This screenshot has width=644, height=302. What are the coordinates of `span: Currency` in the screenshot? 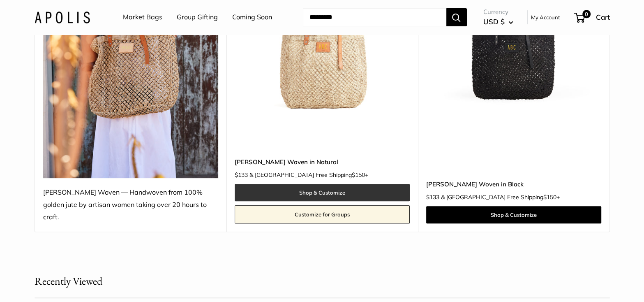 It's located at (498, 12).